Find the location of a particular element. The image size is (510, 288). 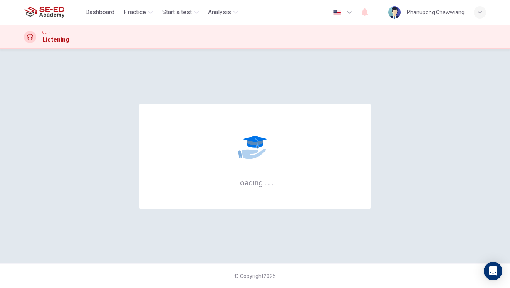

img: Profile picture is located at coordinates (394, 12).